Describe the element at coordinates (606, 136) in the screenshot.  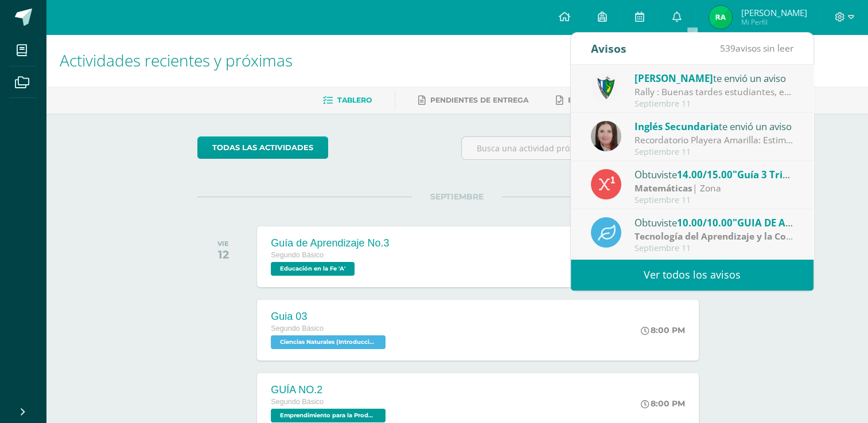
I see `img: 8af0450cf43d44e38c4a1497329761f3.png` at that location.